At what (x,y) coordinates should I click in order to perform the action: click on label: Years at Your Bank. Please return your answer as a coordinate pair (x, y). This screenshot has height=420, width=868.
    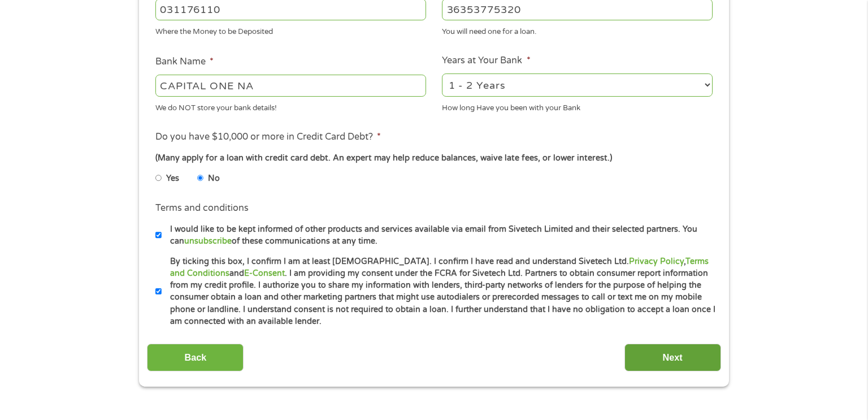
    Looking at the image, I should click on (486, 61).